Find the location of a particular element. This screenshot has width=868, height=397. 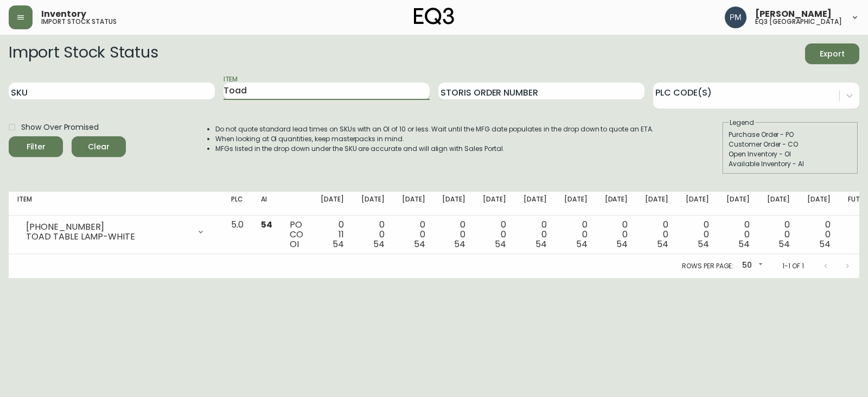

p: 1-1 of 1 is located at coordinates (793, 266).